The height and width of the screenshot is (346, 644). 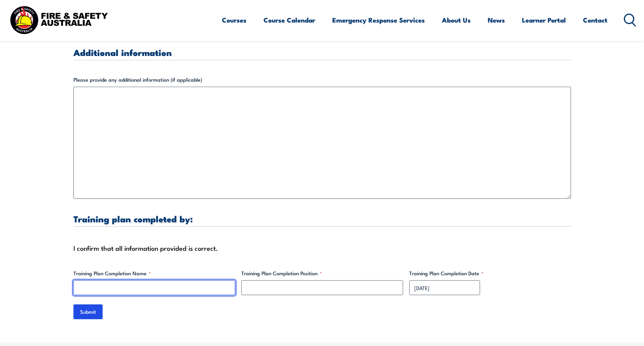 What do you see at coordinates (88, 312) in the screenshot?
I see `input: Submit` at bounding box center [88, 312].